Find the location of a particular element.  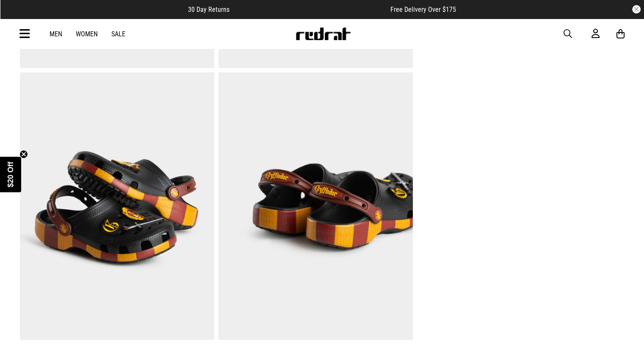

button: Close teaser is located at coordinates (24, 154).